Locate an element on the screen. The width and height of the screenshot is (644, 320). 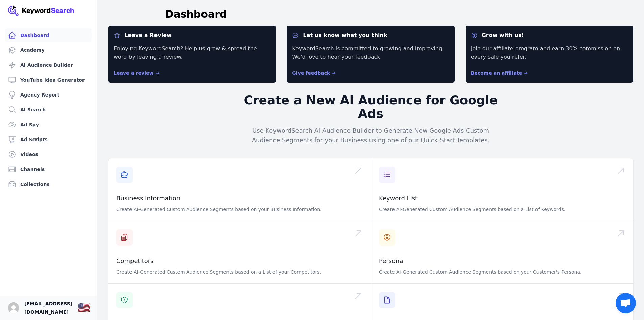
a: Academy is located at coordinates (49, 50).